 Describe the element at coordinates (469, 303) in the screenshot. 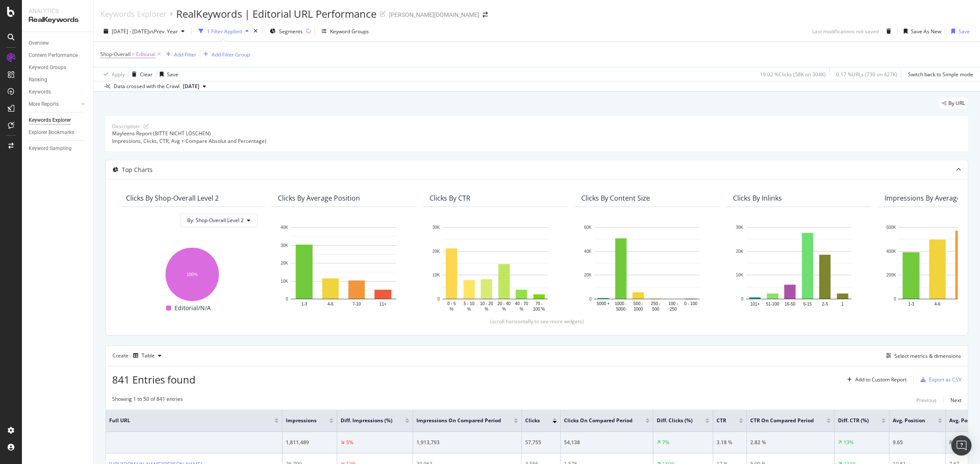

I see `text: 5 - 10` at that location.